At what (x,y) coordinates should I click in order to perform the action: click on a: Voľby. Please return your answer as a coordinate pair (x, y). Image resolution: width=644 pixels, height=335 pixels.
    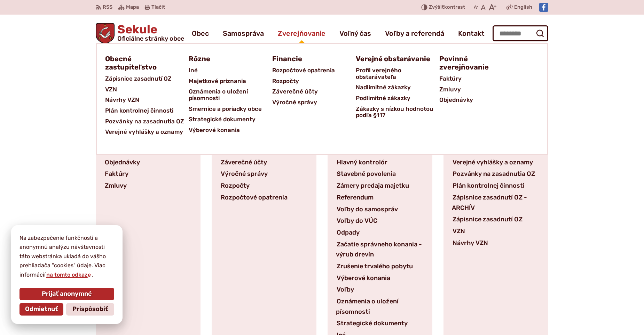
    Looking at the image, I should click on (345, 290).